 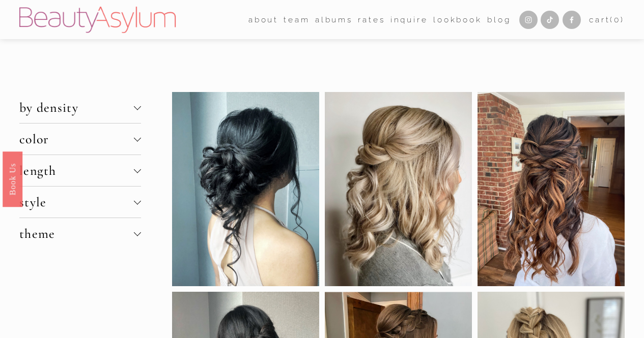 I want to click on a: Rates, so click(x=371, y=19).